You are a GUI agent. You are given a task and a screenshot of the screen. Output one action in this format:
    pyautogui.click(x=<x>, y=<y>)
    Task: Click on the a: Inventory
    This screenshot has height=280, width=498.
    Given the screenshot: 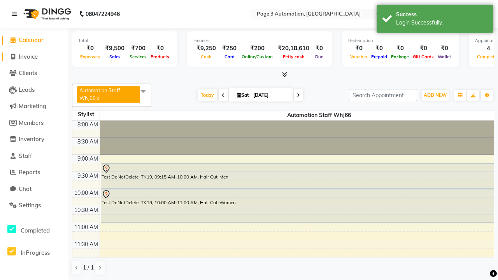 What is the action you would take?
    pyautogui.click(x=34, y=139)
    